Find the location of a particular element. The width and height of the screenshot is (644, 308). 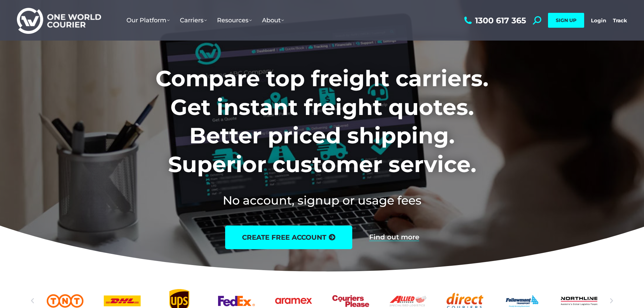

a: Our Platform is located at coordinates (148, 20).